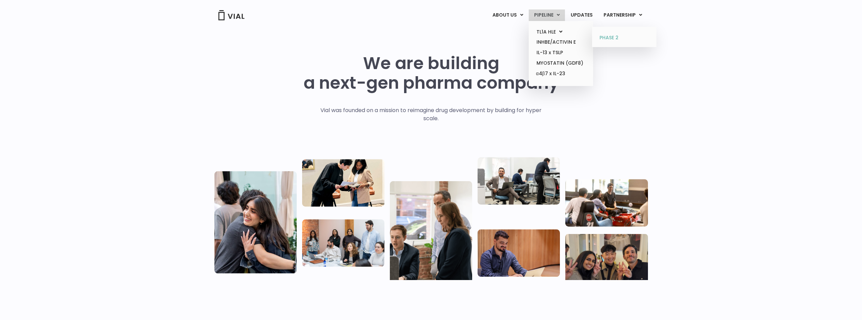 This screenshot has height=320, width=862. I want to click on a: PARTNERSHIPMenu Toggle, so click(623, 15).